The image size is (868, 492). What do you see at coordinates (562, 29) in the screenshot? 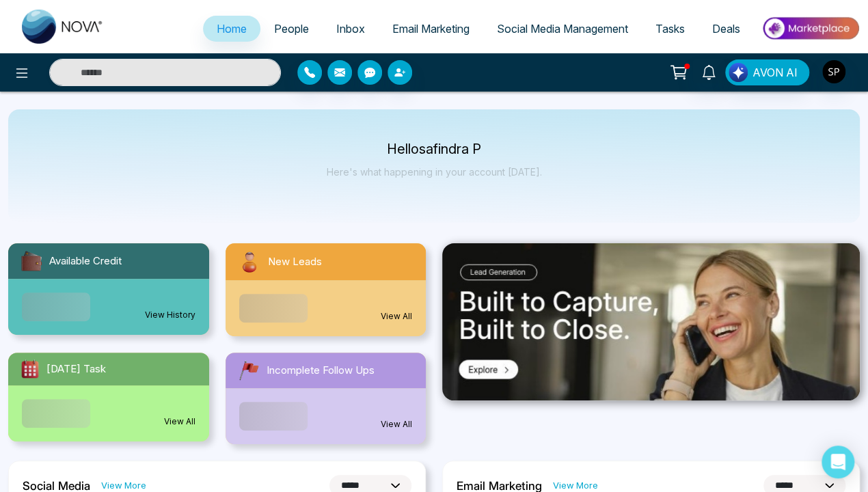
I see `a: Social Media Management` at bounding box center [562, 29].